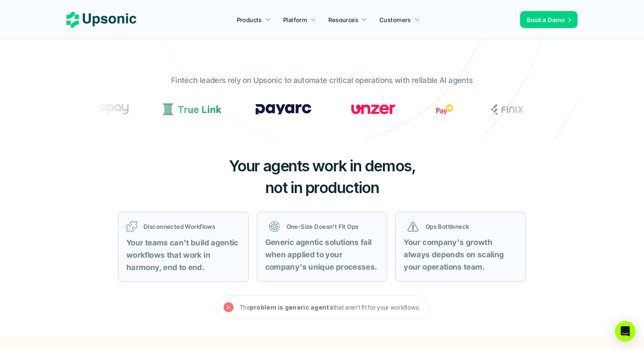 This screenshot has height=350, width=644. I want to click on a: Products, so click(254, 19).